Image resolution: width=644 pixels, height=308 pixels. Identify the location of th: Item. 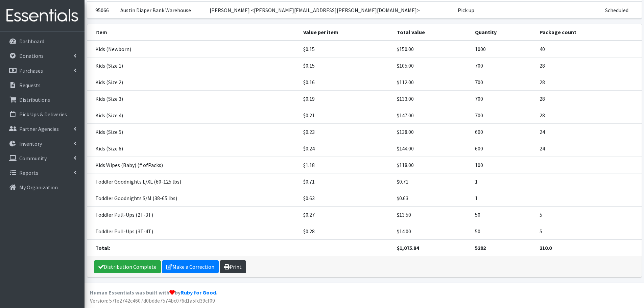
(193, 32).